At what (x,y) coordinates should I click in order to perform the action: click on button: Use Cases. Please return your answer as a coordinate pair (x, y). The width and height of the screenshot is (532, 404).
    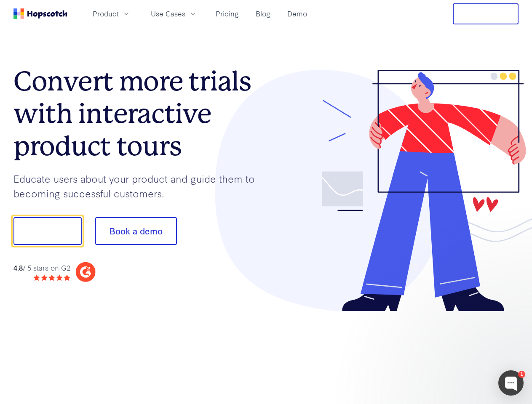
    Looking at the image, I should click on (174, 13).